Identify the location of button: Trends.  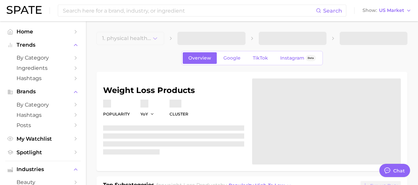
(43, 45).